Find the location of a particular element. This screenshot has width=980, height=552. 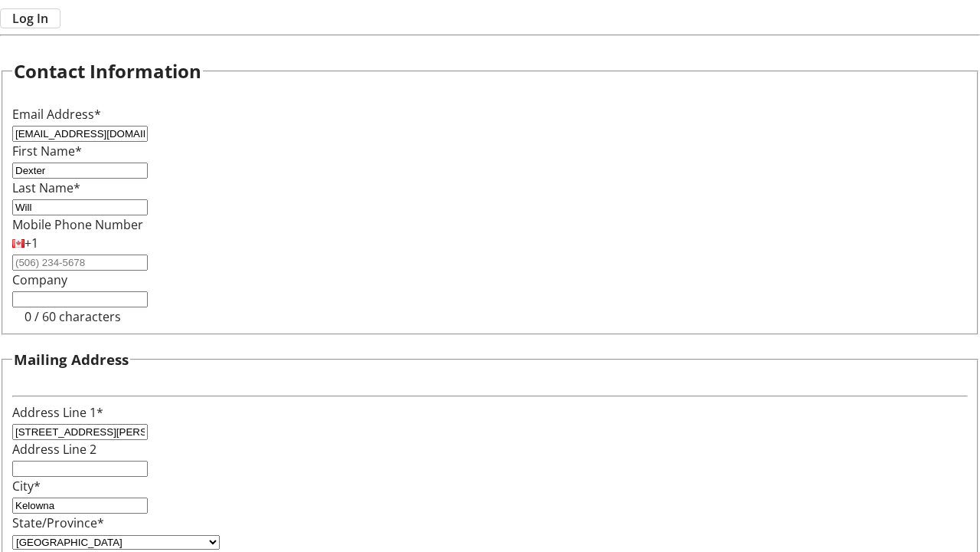

label: Mobile Phone Number is located at coordinates (77, 225).